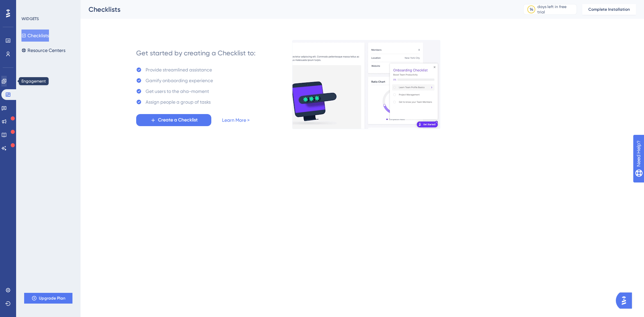 Image resolution: width=644 pixels, height=317 pixels. I want to click on div: Assign people a group of tasks, so click(178, 102).